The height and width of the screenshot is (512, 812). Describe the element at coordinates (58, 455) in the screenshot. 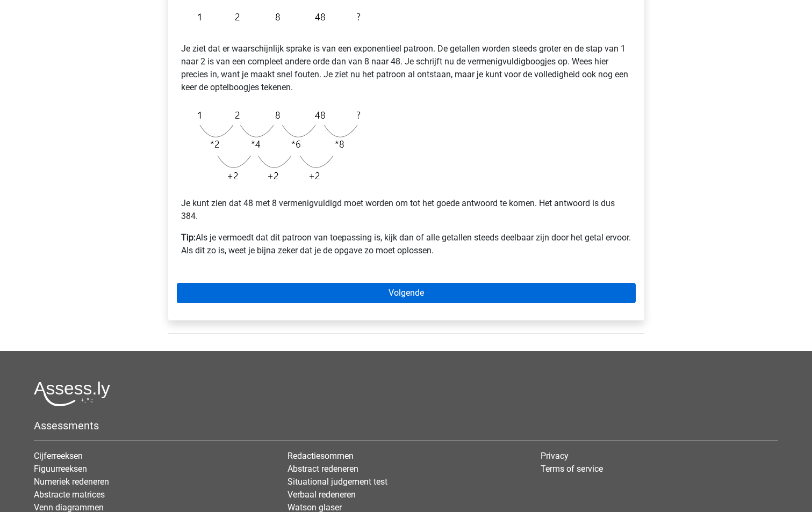

I see `a: Cijferreeksen` at that location.